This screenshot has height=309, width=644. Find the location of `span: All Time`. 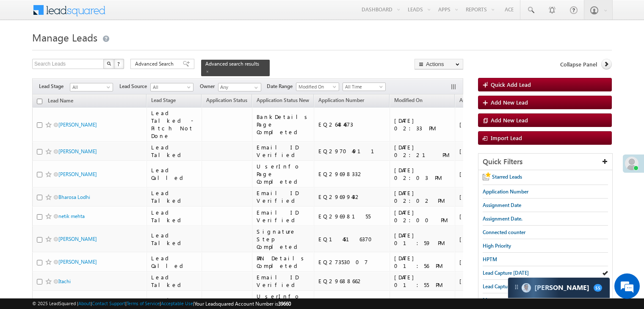

span: All Time is located at coordinates (363, 87).